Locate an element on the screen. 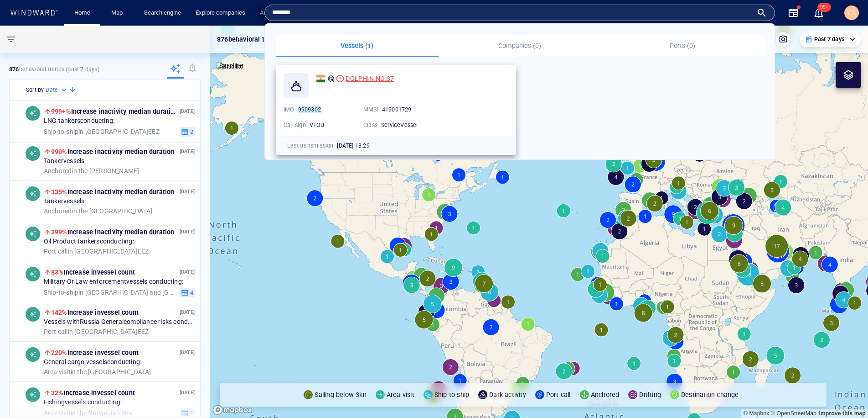  p: Vessels (1) is located at coordinates (357, 45).